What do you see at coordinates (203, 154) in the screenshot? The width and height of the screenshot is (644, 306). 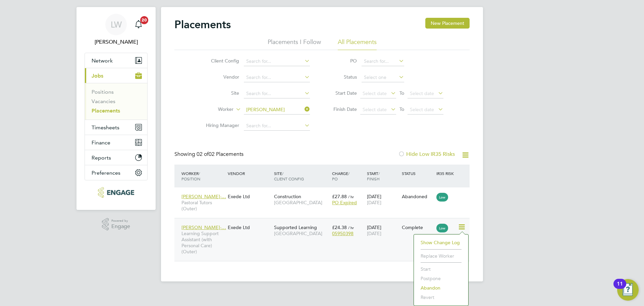 I see `span: 02 of` at bounding box center [203, 154].